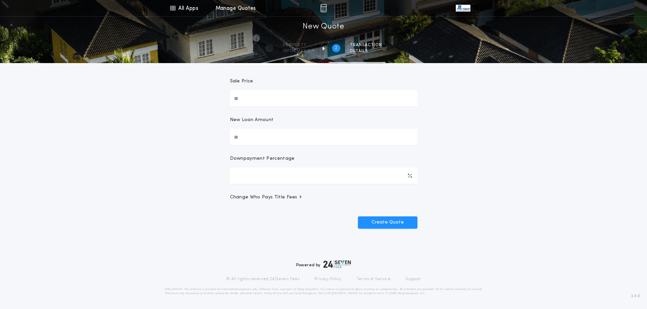  I want to click on h1: New Quote, so click(323, 27).